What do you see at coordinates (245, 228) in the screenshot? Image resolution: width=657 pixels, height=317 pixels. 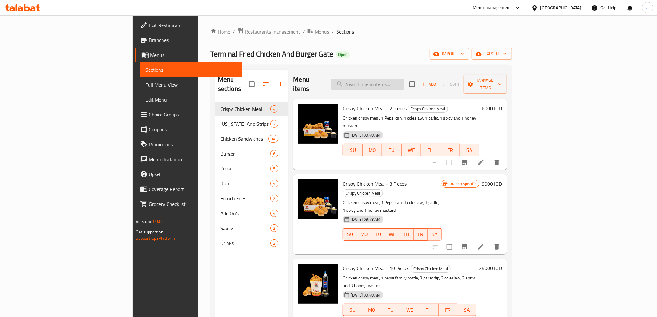 I see `span: Sauce` at bounding box center [245, 228].